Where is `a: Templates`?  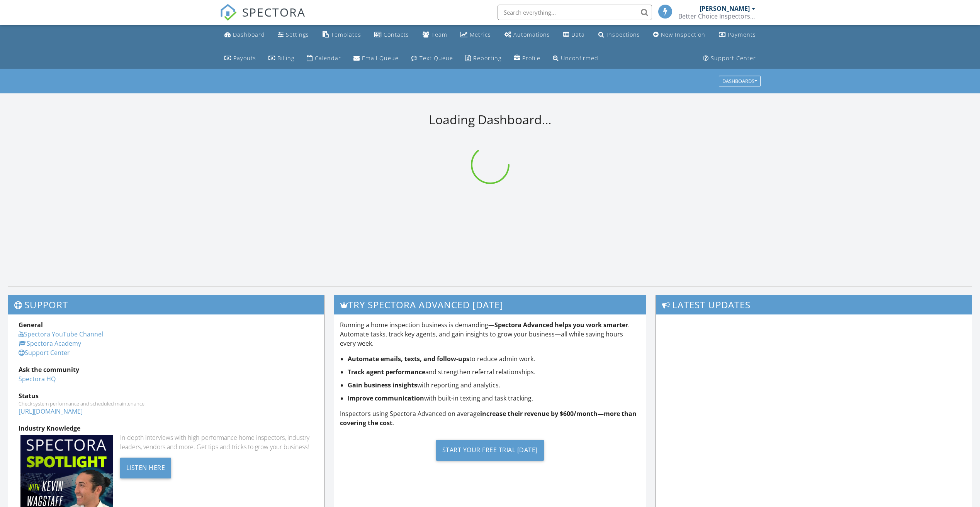
a: Templates is located at coordinates (342, 35).